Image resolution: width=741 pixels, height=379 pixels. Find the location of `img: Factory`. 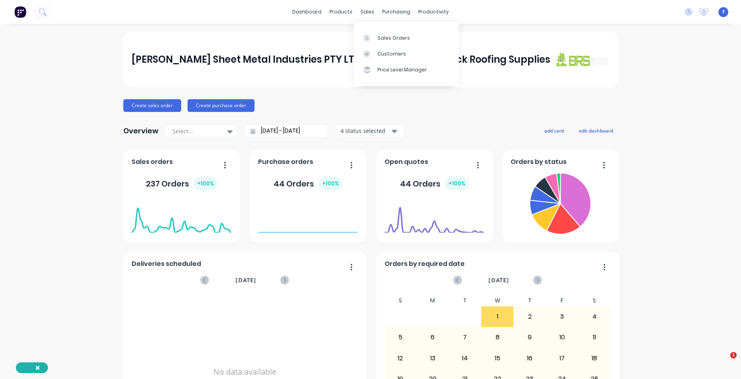

img: Factory is located at coordinates (20, 12).